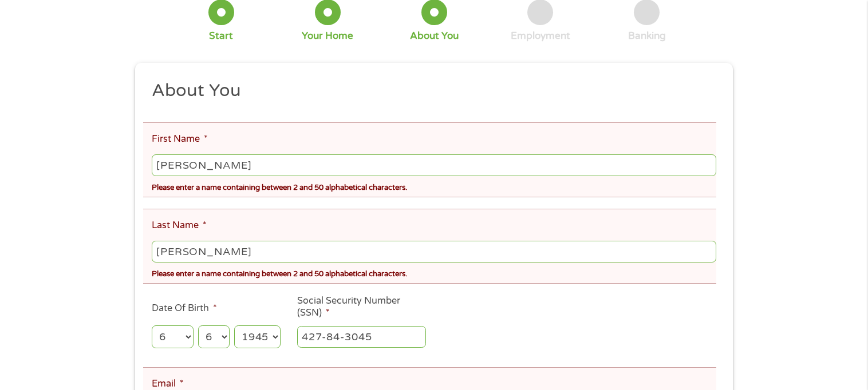 Image resolution: width=868 pixels, height=390 pixels. Describe the element at coordinates (361, 337) in the screenshot. I see `input: 078-05-1120` at that location.